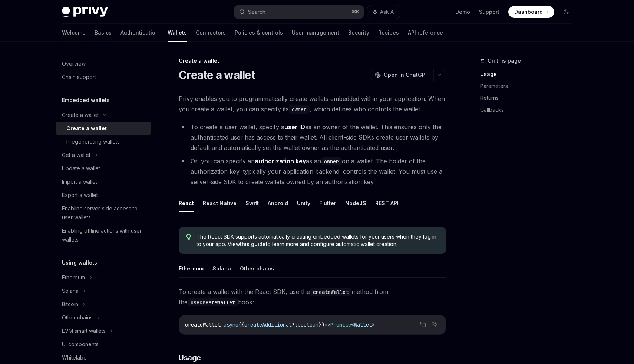 This screenshot has height=364, width=634. What do you see at coordinates (139, 33) in the screenshot?
I see `a: Authentication` at bounding box center [139, 33].